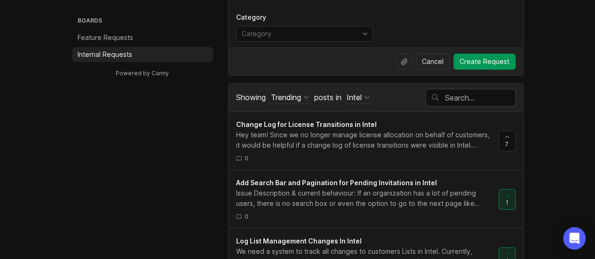  What do you see at coordinates (507, 202) in the screenshot?
I see `span: 1` at bounding box center [507, 202].